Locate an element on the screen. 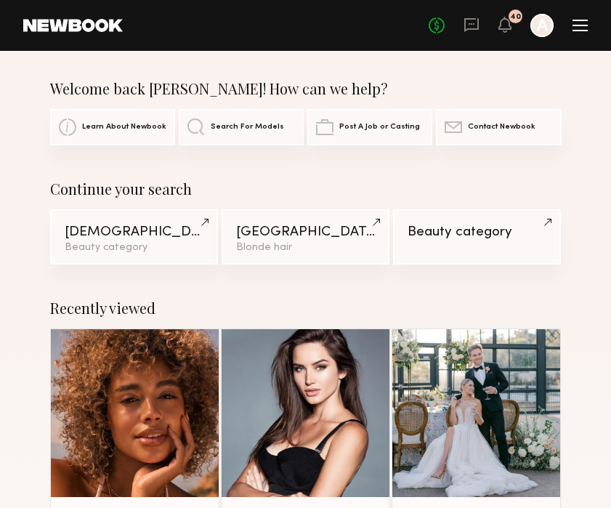  div: Continue your search is located at coordinates (306, 189).